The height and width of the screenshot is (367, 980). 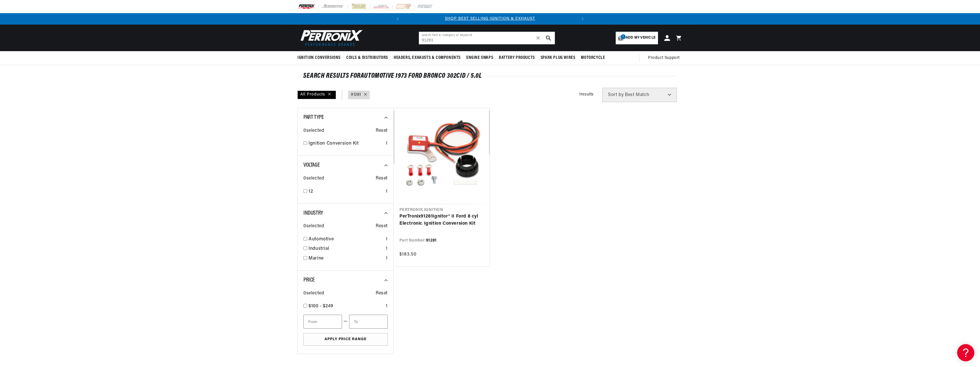 I want to click on div: SEARCH RESULTS FOR Automotive 1973 Ford Bronco 302cid / 5.0L, so click(x=490, y=76).